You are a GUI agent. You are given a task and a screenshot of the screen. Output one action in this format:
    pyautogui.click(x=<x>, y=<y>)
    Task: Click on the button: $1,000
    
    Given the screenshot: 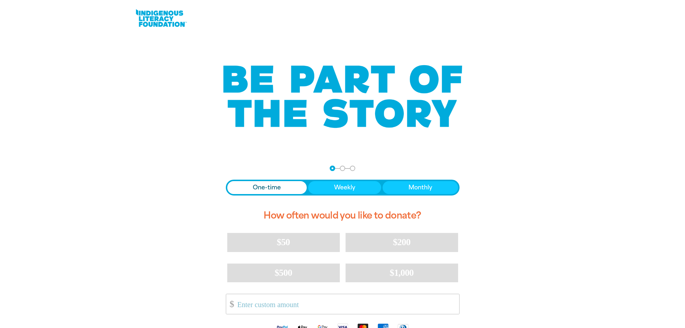 What is the action you would take?
    pyautogui.click(x=402, y=273)
    